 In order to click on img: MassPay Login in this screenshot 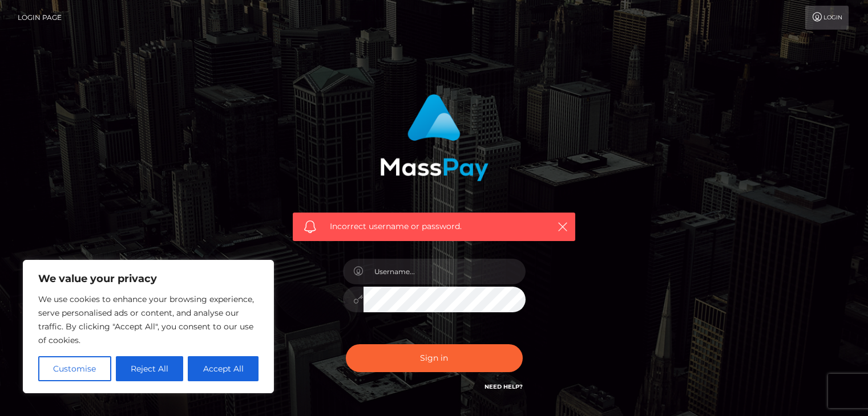, I will do `click(435, 138)`.